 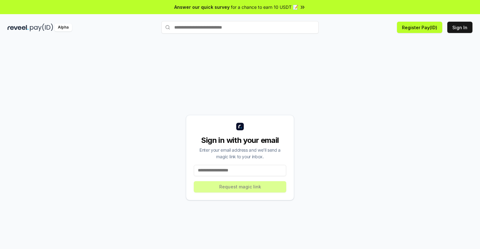 What do you see at coordinates (240, 153) in the screenshot?
I see `div: Enter your email address and we’ll send a magic link to your inbox.` at bounding box center [240, 153].